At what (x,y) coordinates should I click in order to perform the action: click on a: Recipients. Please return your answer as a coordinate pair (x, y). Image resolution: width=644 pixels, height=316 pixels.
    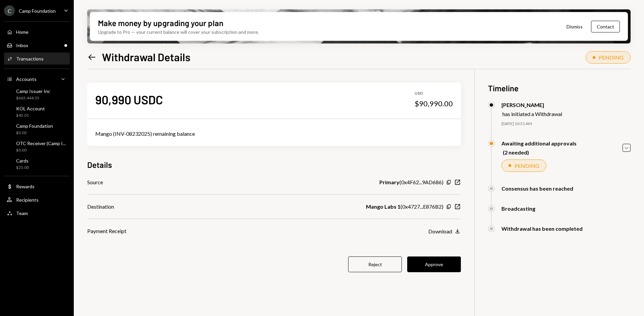
    Looking at the image, I should click on (37, 200).